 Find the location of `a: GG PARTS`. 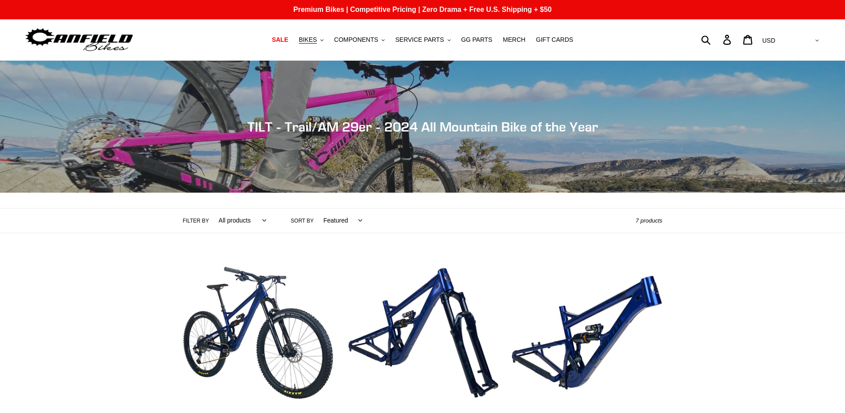

a: GG PARTS is located at coordinates (476, 40).